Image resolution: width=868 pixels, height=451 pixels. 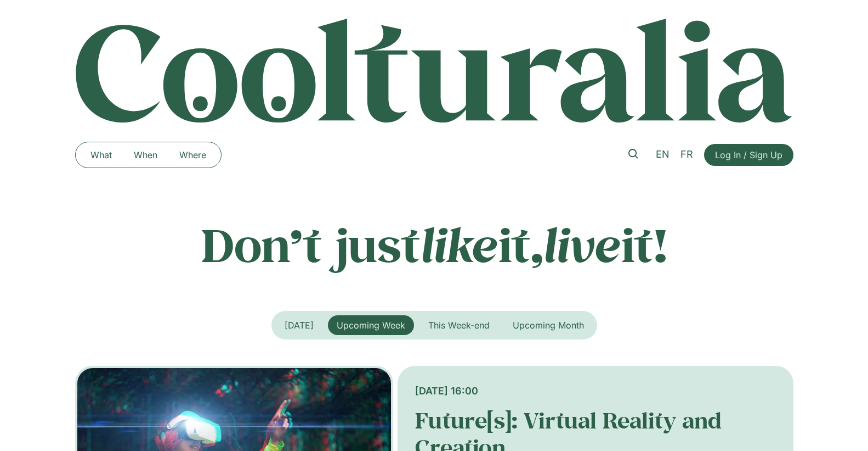 What do you see at coordinates (686, 154) in the screenshot?
I see `a: FR` at bounding box center [686, 154].